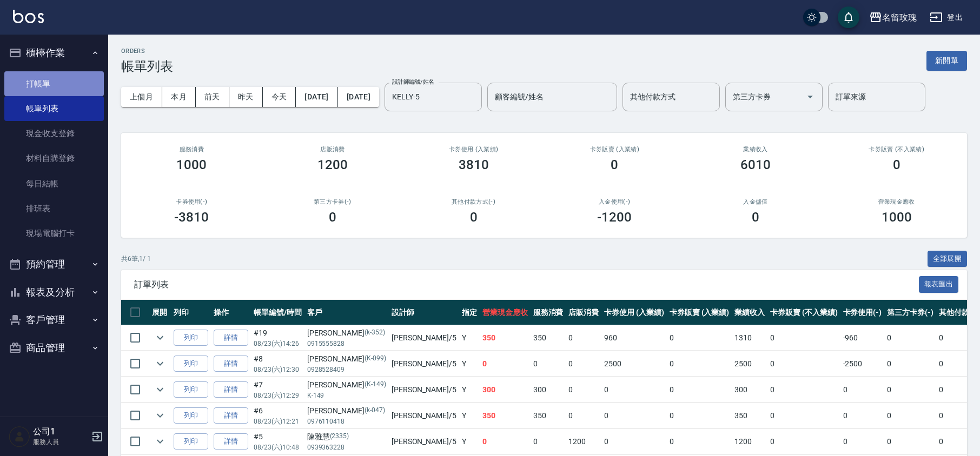 The image size is (980, 456). What do you see at coordinates (699, 312) in the screenshot?
I see `th: 卡券販賣 (入業績)` at bounding box center [699, 312].